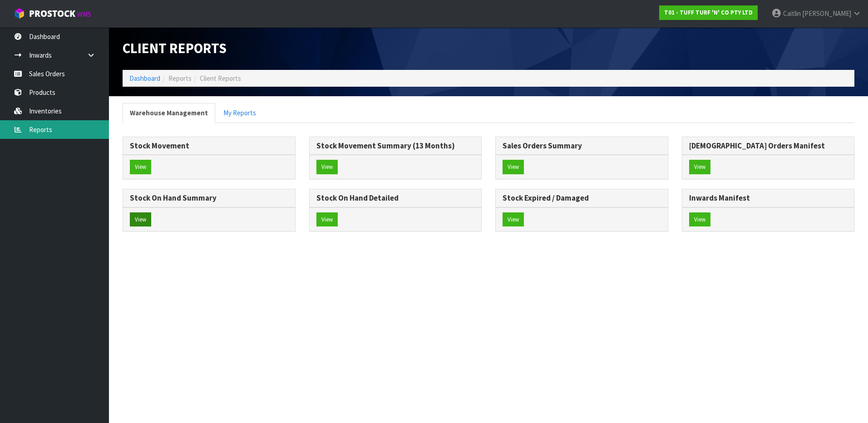  Describe the element at coordinates (84, 14) in the screenshot. I see `small: WMS` at that location.